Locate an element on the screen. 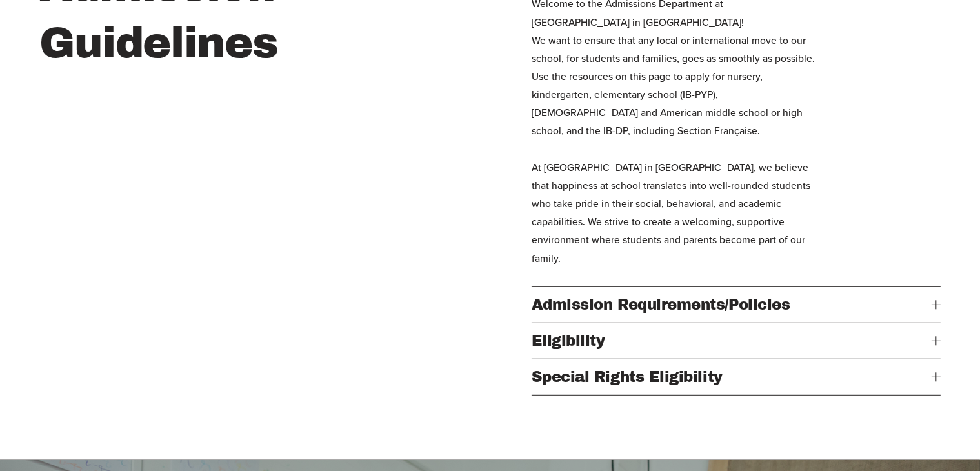 The width and height of the screenshot is (980, 471). button: Admission Requirements/Policies is located at coordinates (736, 305).